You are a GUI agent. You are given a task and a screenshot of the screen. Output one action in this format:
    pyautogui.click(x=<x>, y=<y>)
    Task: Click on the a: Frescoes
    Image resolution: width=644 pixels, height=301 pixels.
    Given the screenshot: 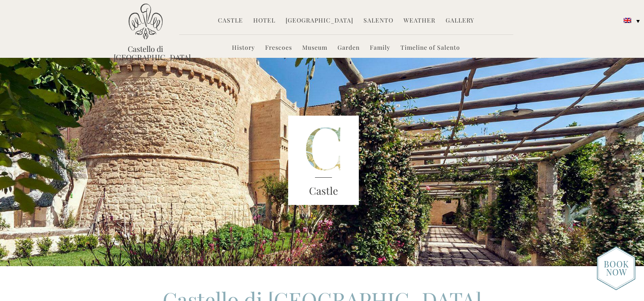 What is the action you would take?
    pyautogui.click(x=279, y=48)
    